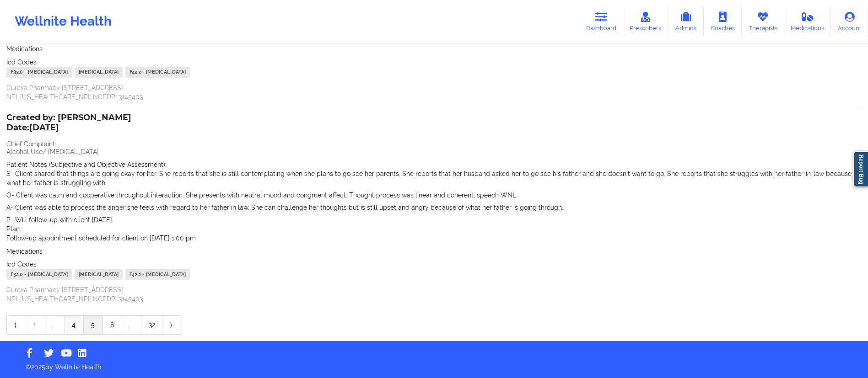  What do you see at coordinates (152, 325) in the screenshot?
I see `a: 32` at bounding box center [152, 325].